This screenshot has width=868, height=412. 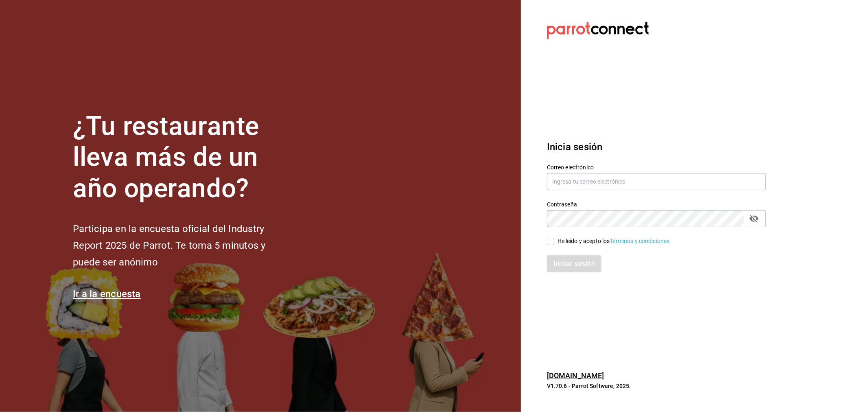 I want to click on div: He leído y acepto los, so click(x=614, y=241).